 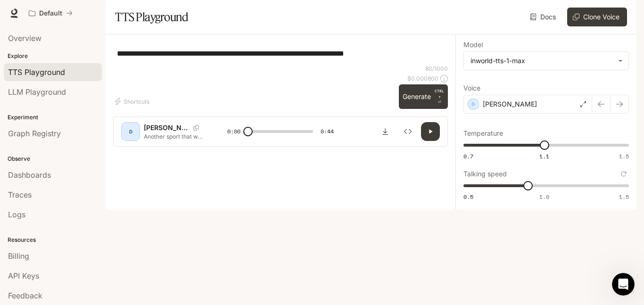 I want to click on span: 0:44, so click(x=327, y=132).